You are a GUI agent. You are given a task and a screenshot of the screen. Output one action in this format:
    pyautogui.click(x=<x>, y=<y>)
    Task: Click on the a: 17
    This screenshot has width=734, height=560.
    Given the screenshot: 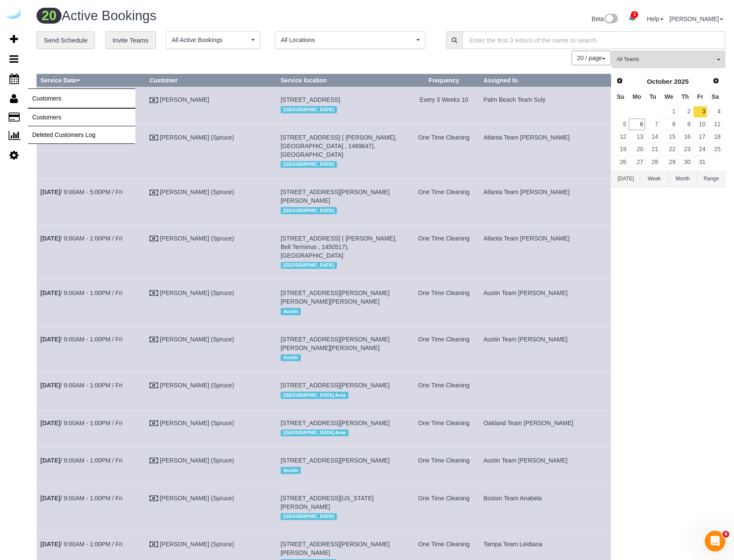 What is the action you would take?
    pyautogui.click(x=700, y=137)
    